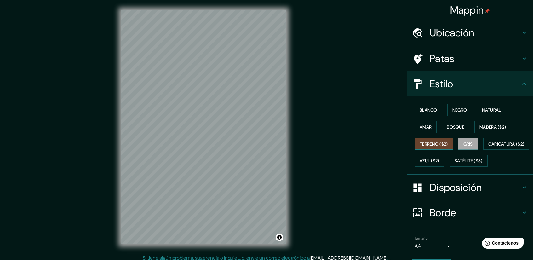  Describe the element at coordinates (491, 110) in the screenshot. I see `font: Natural` at that location.